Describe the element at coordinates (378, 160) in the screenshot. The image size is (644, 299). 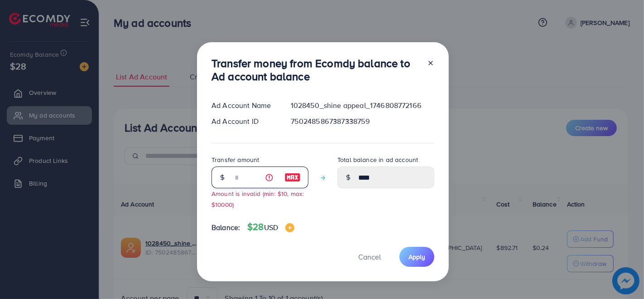
I see `label: Total balance in ad account` at that location.